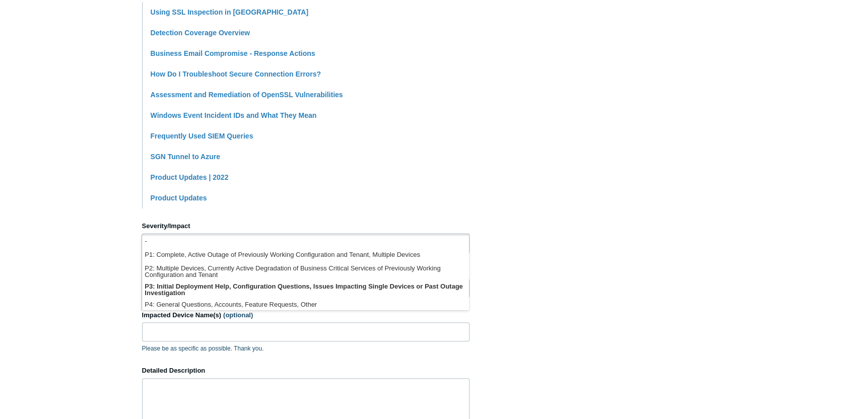 The height and width of the screenshot is (419, 868). I want to click on a: Product Updates, so click(179, 198).